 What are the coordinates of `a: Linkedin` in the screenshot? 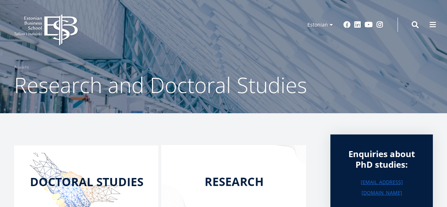 It's located at (358, 25).